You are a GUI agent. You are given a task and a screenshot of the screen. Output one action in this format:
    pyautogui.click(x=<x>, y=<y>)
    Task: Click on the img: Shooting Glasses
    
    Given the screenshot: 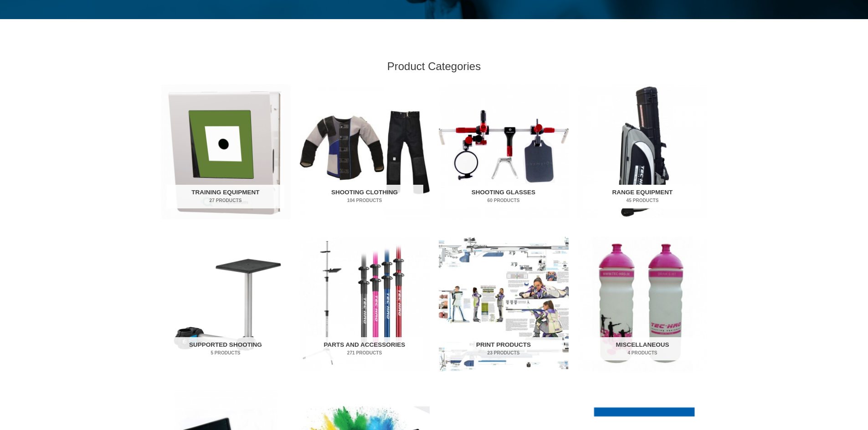 What is the action you would take?
    pyautogui.click(x=503, y=151)
    